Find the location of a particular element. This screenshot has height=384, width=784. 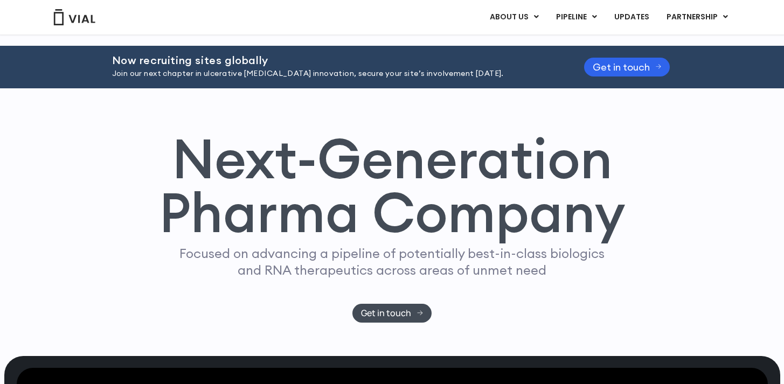

a: UPDATES is located at coordinates (631, 17).